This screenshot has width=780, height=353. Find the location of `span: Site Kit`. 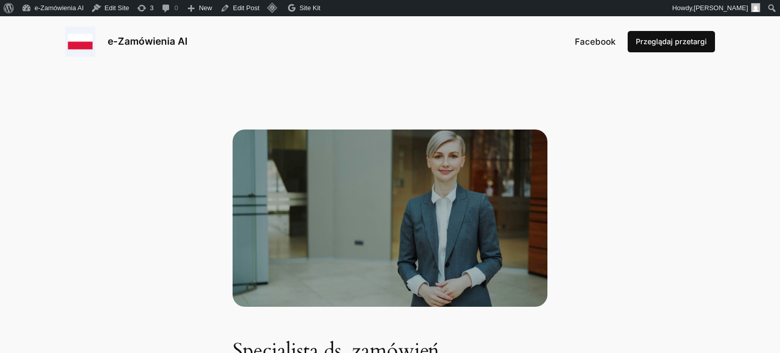

span: Site Kit is located at coordinates (310, 8).